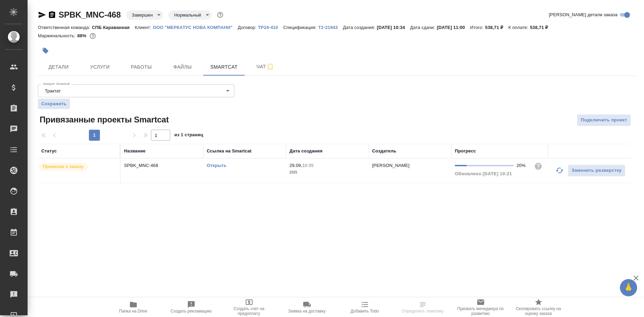 Image resolution: width=644 pixels, height=317 pixels. Describe the element at coordinates (597, 170) in the screenshot. I see `button: Заменить разверстку` at that location.